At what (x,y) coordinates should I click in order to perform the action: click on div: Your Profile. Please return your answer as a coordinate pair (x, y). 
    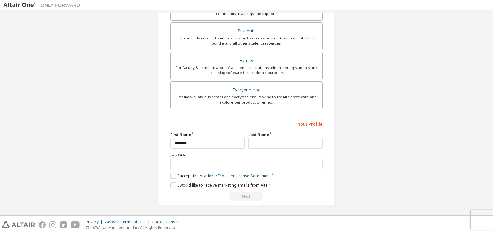
    Looking at the image, I should click on (247, 124).